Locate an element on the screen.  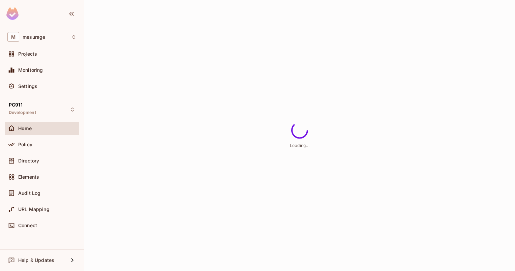
span: Help & Updates is located at coordinates (36, 260).